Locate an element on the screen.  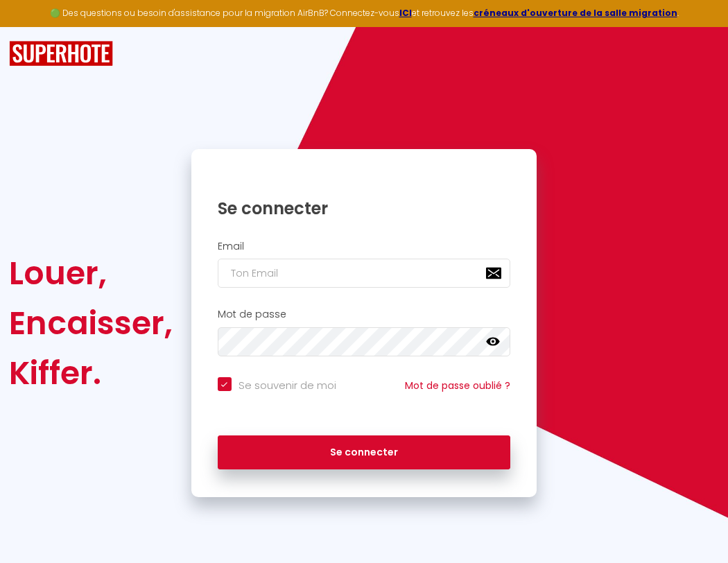
button: Se connecter is located at coordinates (364, 452).